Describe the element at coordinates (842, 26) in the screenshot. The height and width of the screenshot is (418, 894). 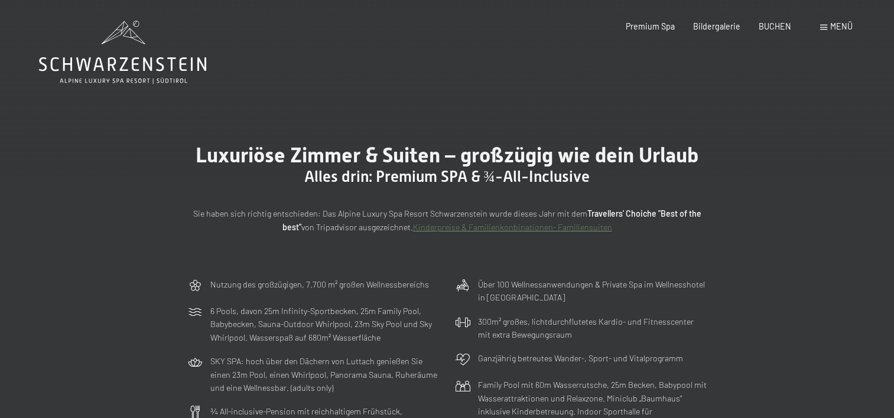
I see `span: Menü` at that location.